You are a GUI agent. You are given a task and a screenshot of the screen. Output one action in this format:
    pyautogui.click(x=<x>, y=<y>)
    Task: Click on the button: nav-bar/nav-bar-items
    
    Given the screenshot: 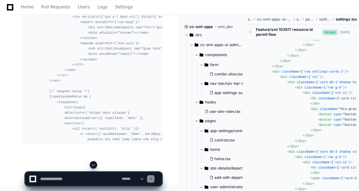 What is the action you would take?
    pyautogui.click(x=227, y=84)
    